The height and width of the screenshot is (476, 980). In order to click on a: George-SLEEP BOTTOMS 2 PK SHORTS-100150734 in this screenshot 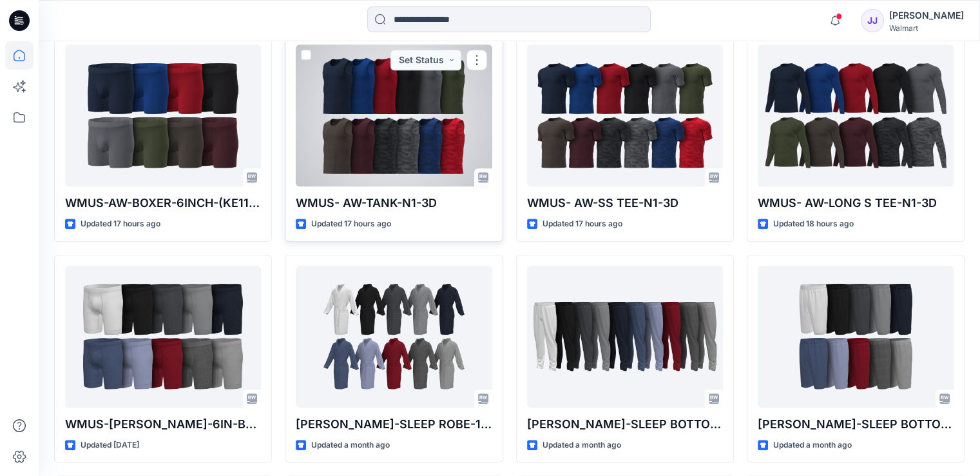, I will do `click(855, 337)`.